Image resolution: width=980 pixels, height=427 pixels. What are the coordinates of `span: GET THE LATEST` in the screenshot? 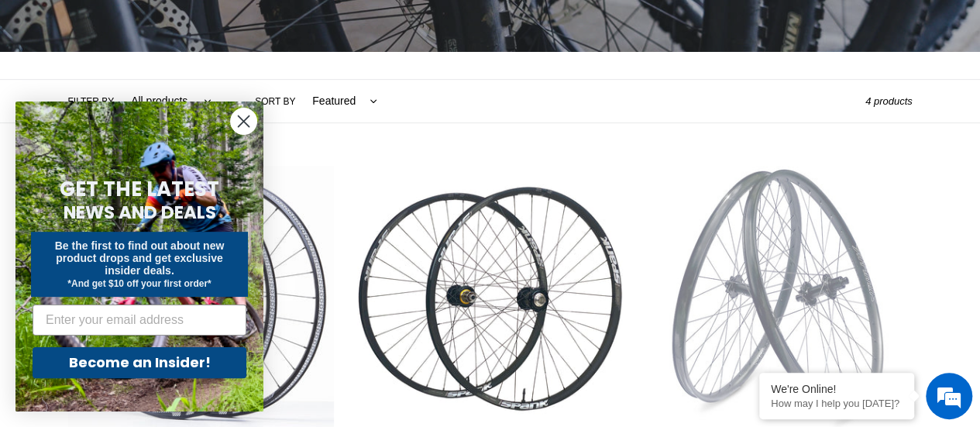 It's located at (139, 189).